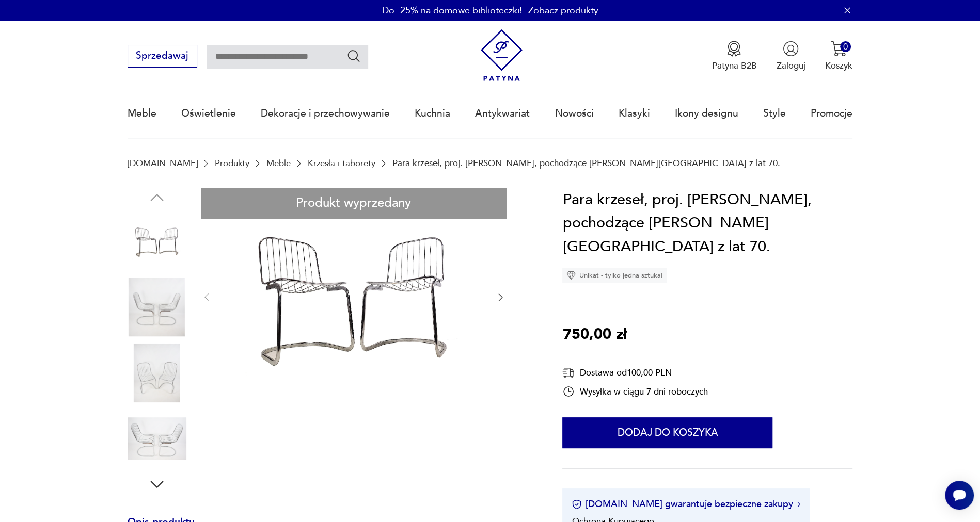  Describe the element at coordinates (734, 56) in the screenshot. I see `button: Patyna B2B` at that location.